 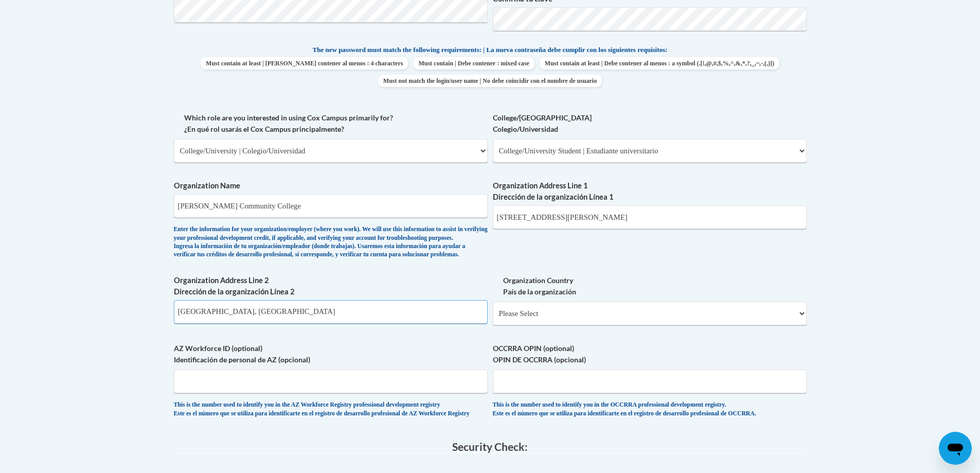 I want to click on label: Organization Address Line 1 Dirección de la organización Línea 1, so click(x=650, y=192).